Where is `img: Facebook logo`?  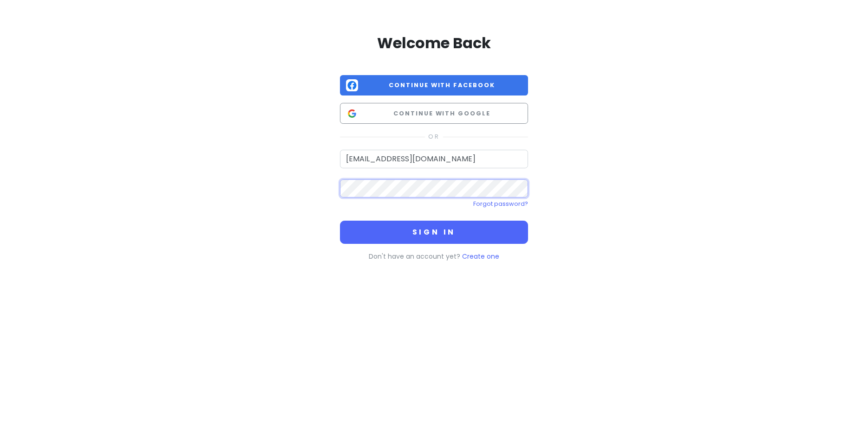 img: Facebook logo is located at coordinates (352, 86).